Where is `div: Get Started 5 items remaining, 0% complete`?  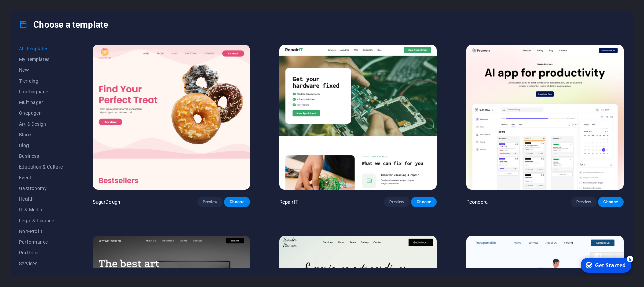
div: Get Started 5 items remaining, 0% complete is located at coordinates (29, 10).